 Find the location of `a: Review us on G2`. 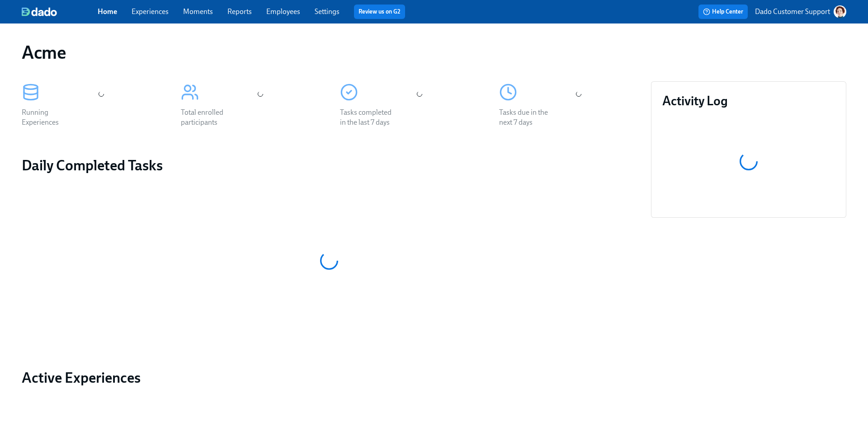

a: Review us on G2 is located at coordinates (380, 11).